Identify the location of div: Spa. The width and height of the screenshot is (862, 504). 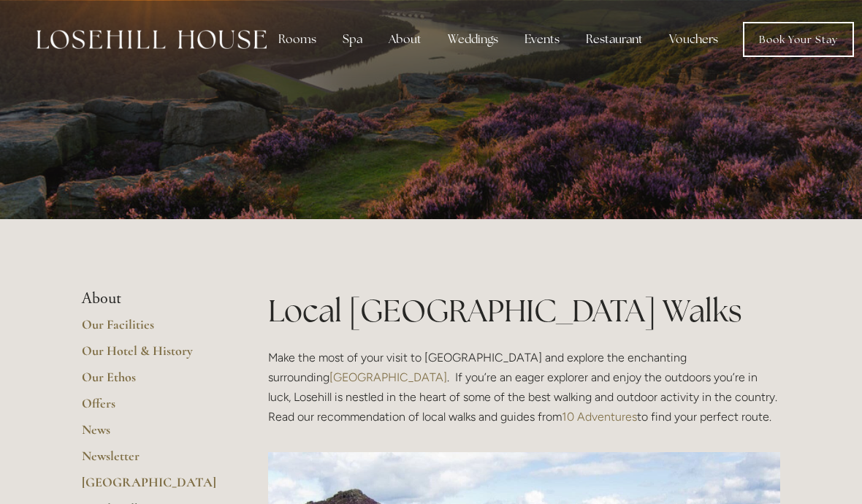
(352, 40).